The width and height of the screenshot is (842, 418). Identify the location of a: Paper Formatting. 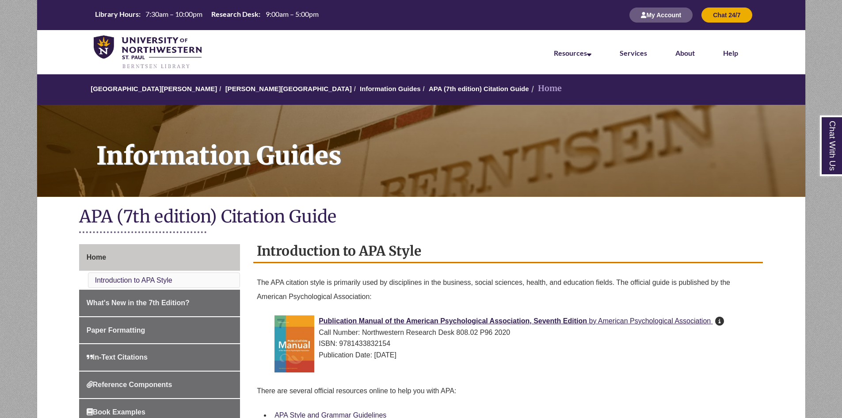
(160, 330).